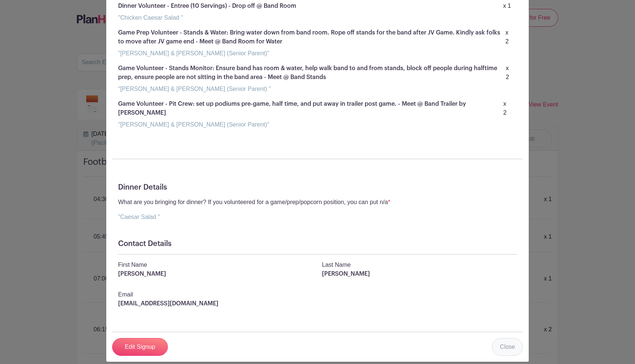 Image resolution: width=635 pixels, height=364 pixels. I want to click on p: Email, so click(318, 295).